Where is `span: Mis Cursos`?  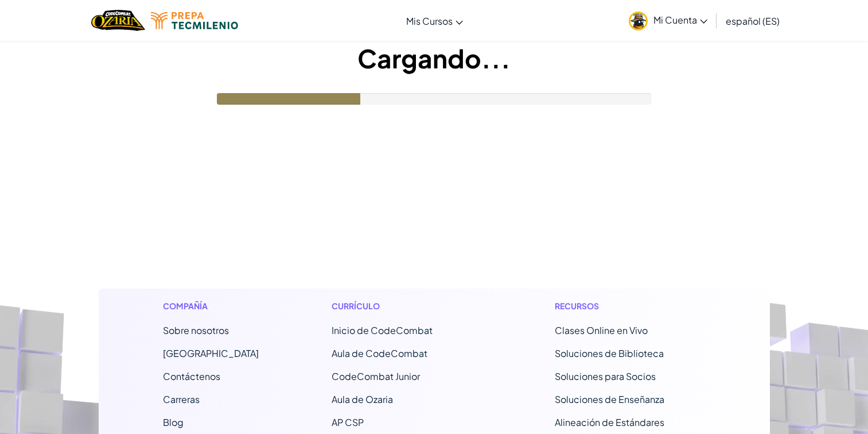 span: Mis Cursos is located at coordinates (429, 21).